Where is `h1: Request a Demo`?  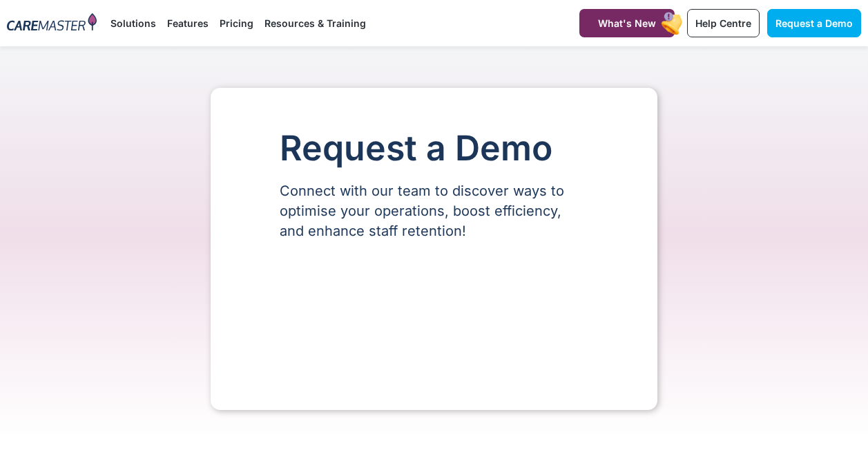
h1: Request a Demo is located at coordinates (434, 148).